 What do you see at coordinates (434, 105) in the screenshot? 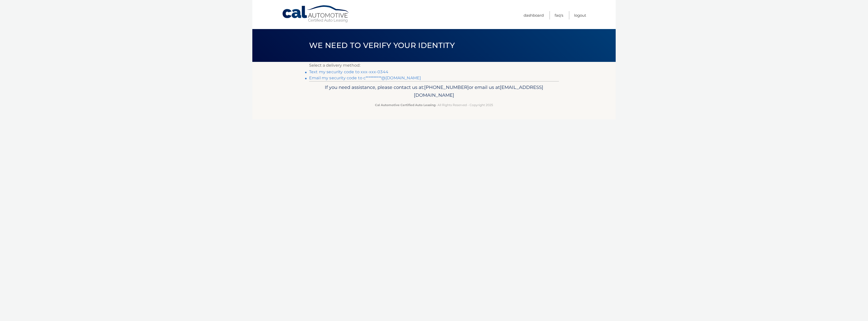
I see `p: - All Rights Reserved - Copyright 2025` at bounding box center [434, 105].